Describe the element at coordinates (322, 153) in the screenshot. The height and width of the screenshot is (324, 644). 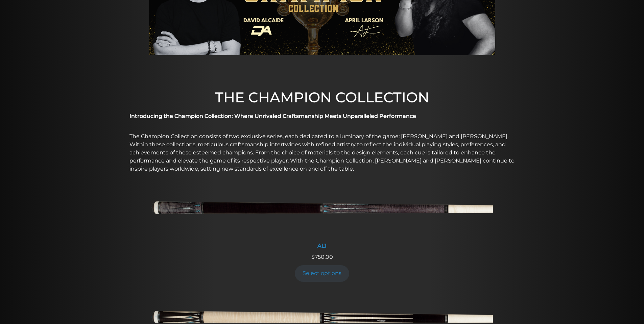
I see `p: The Champion Collection consists of two exclusive series, each dedicated to a luminary of the gam...` at that location.